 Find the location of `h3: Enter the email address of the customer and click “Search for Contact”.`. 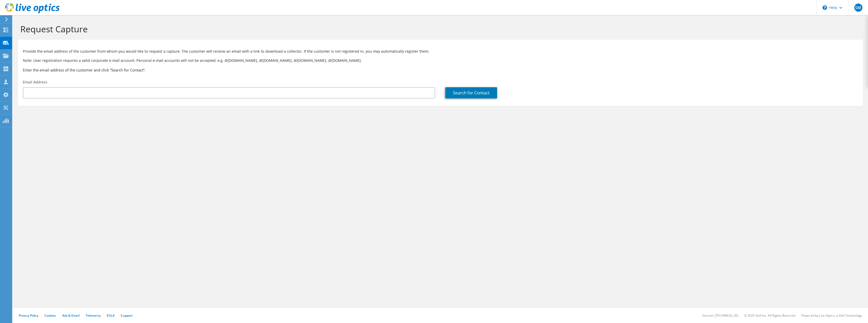

h3: Enter the email address of the customer and click “Search for Contact”. is located at coordinates (440, 70).